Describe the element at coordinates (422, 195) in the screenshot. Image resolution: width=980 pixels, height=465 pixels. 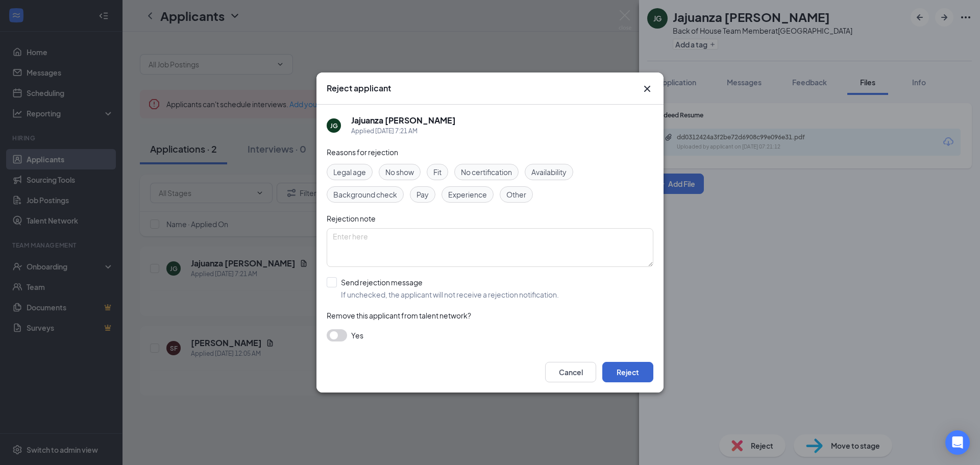
I see `span: Pay` at that location.